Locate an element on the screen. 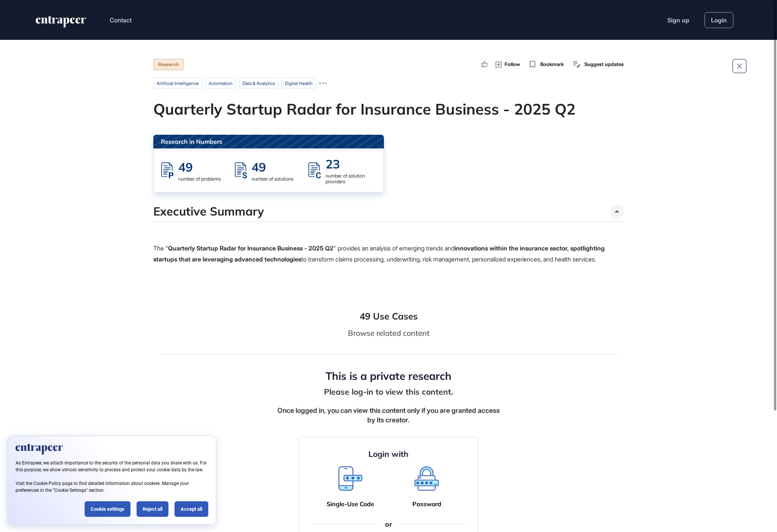  p: The " " provides an analysis of emerging trends and to transform claims processing, underwriting,... is located at coordinates (388, 254).